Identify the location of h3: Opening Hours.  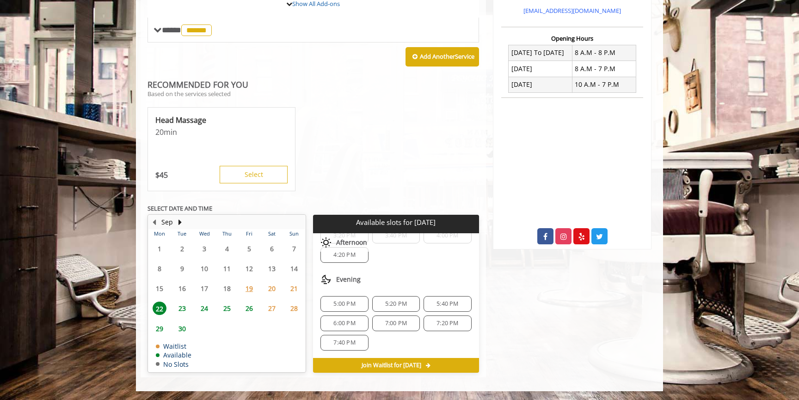
(572, 38).